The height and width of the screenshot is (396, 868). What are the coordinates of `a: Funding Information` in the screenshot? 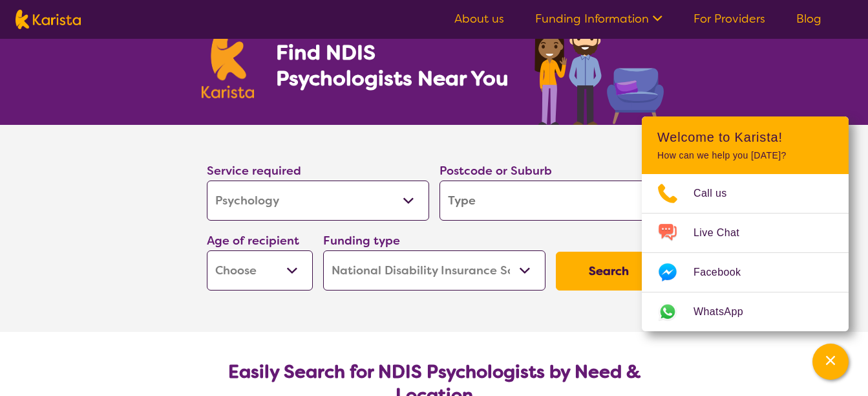 It's located at (598, 19).